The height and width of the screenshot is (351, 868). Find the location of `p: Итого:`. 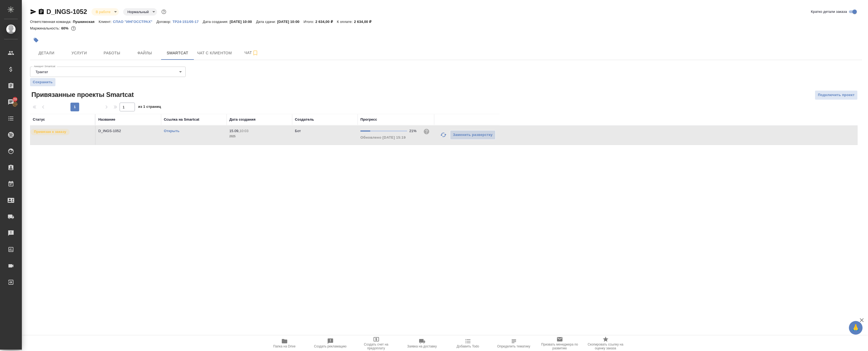

p: Итого: is located at coordinates (309, 21).